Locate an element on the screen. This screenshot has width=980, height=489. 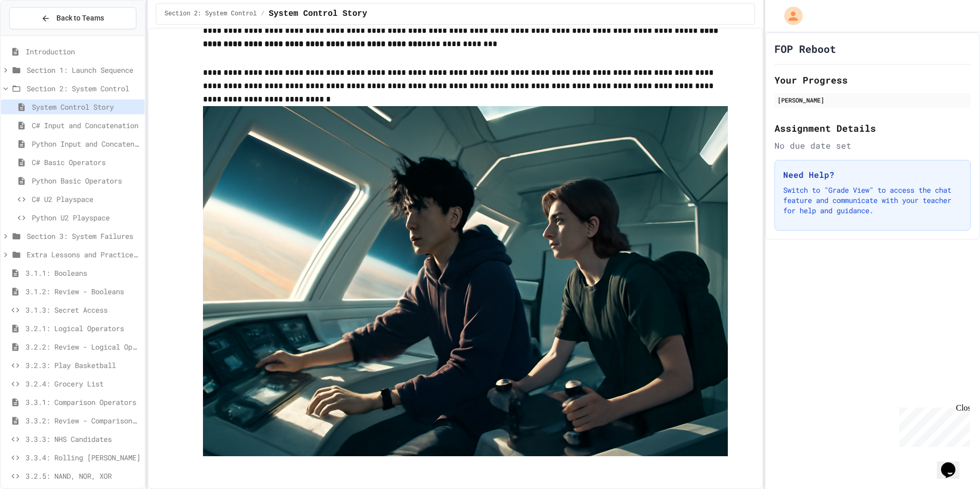
span: Python U2 Playspace is located at coordinates (86, 217).